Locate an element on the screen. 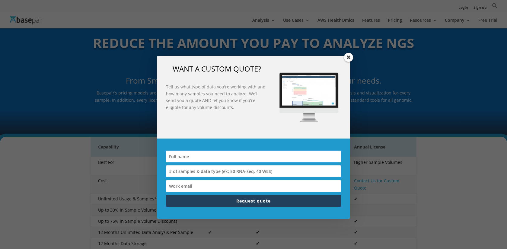 This screenshot has height=249, width=507. button: Request quote is located at coordinates (254, 201).